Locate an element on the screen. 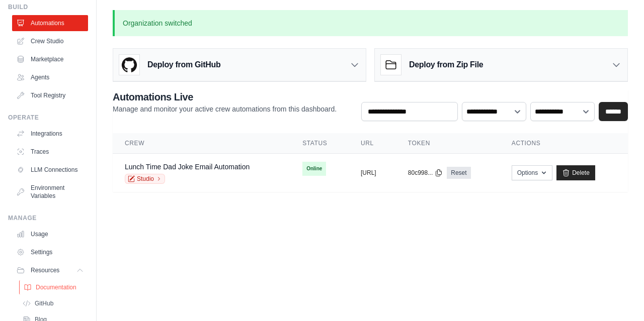  a: Automations is located at coordinates (50, 23).